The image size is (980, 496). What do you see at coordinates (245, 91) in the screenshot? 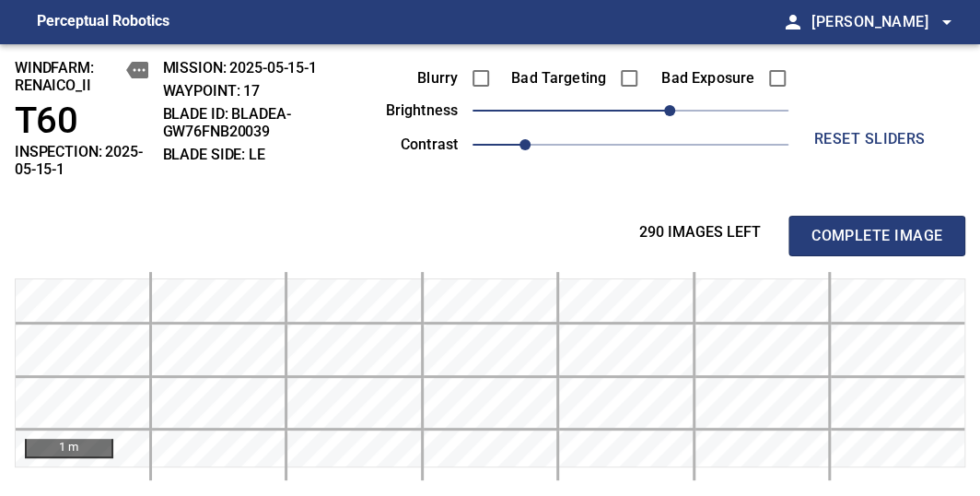
I see `h2: WAYPOINT: 17` at bounding box center [245, 91].